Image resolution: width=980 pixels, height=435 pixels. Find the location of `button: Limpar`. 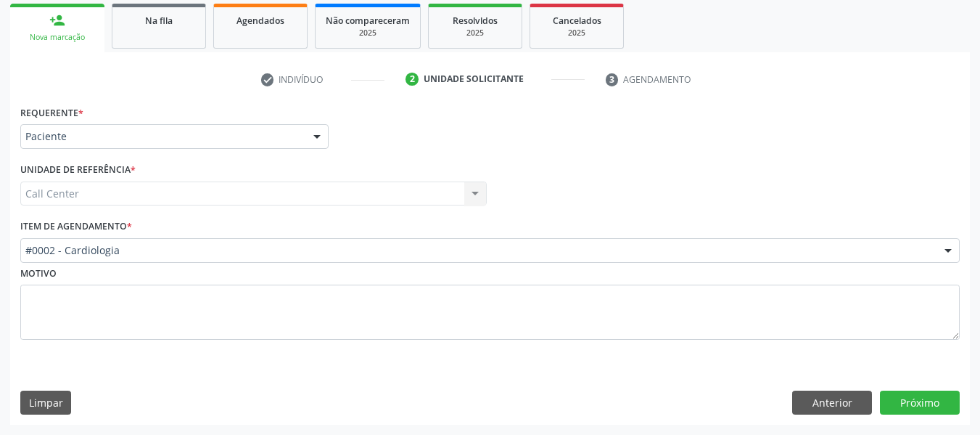

button: Limpar is located at coordinates (45, 403).